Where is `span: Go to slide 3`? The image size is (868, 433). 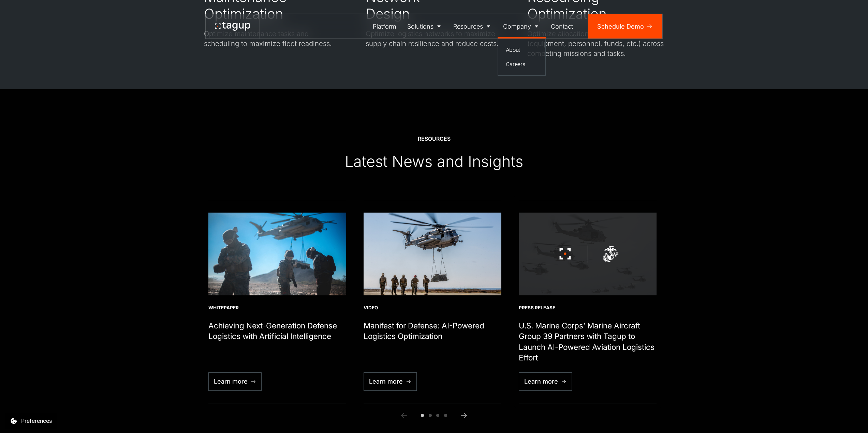 span: Go to slide 3 is located at coordinates (437, 415).